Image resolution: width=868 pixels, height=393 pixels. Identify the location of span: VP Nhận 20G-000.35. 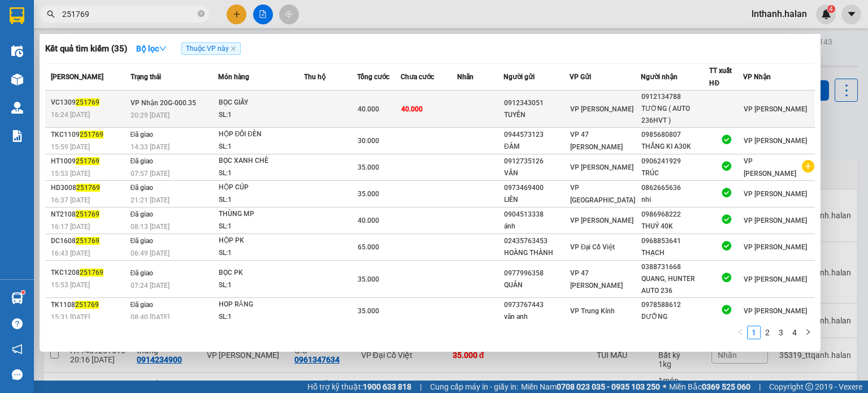
(163, 103).